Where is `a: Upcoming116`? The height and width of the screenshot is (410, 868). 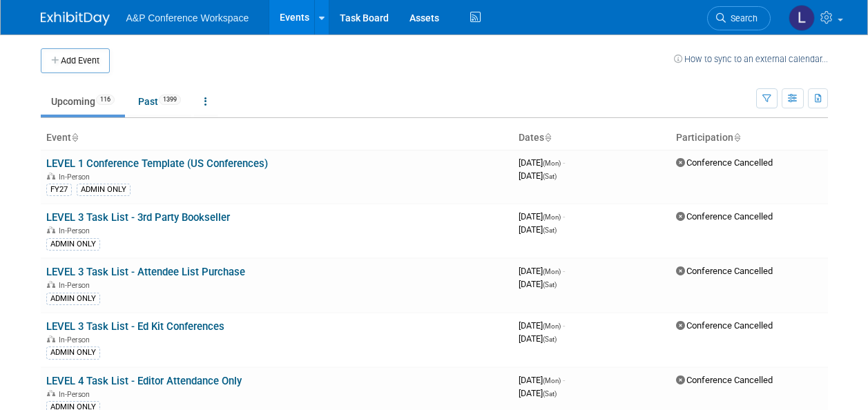
a: Upcoming116 is located at coordinates (83, 101).